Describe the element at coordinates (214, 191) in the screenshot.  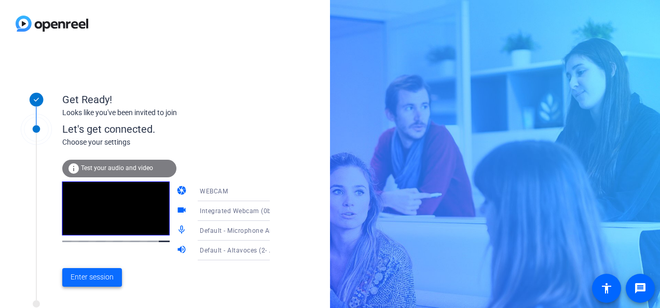
I see `span: WEBCAM` at that location.